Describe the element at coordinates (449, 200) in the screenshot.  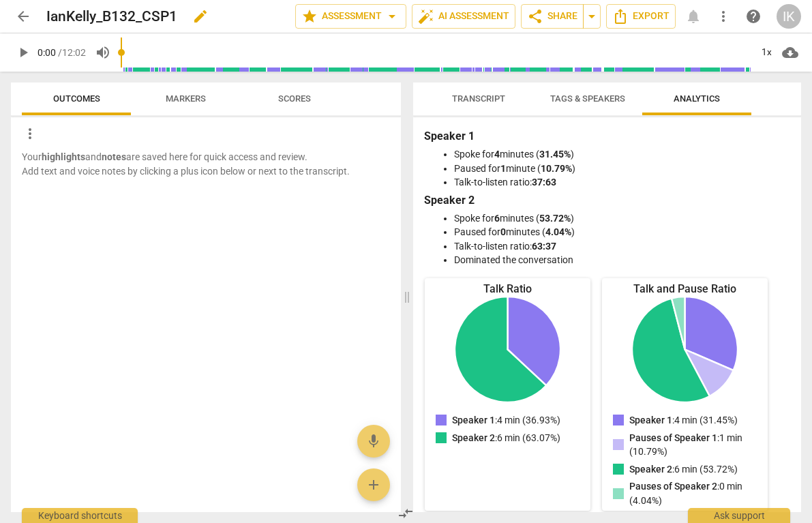
I see `b: Speaker 2` at that location.